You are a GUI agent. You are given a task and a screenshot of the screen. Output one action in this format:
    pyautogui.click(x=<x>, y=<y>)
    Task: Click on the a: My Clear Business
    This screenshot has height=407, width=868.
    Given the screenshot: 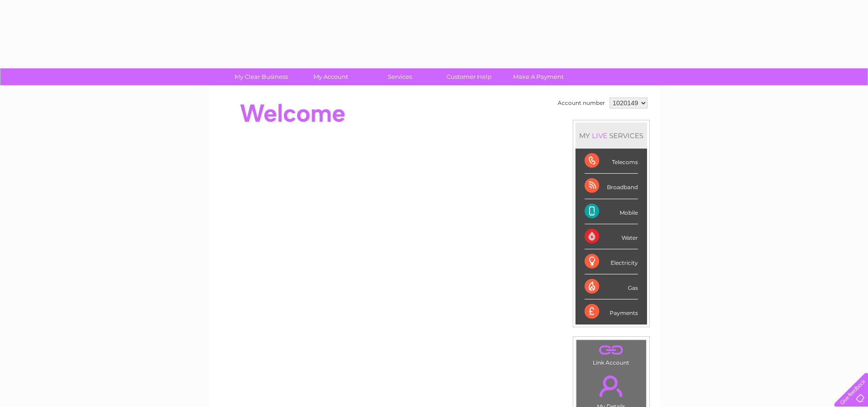 What is the action you would take?
    pyautogui.click(x=261, y=77)
    